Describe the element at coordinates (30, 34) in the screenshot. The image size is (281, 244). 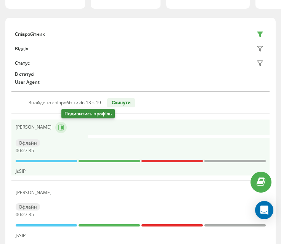
I see `div: Співробітник` at that location.